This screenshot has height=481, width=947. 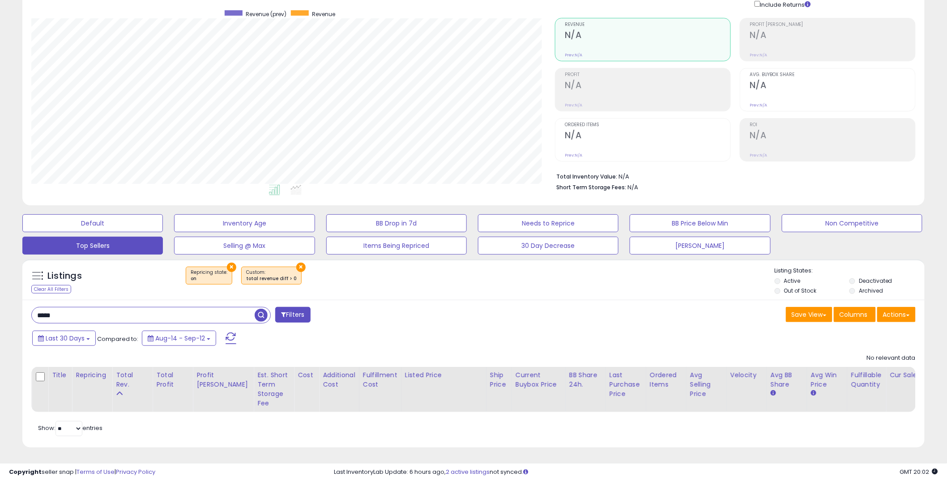 What do you see at coordinates (648, 75) in the screenshot?
I see `span: Profit` at bounding box center [648, 75].